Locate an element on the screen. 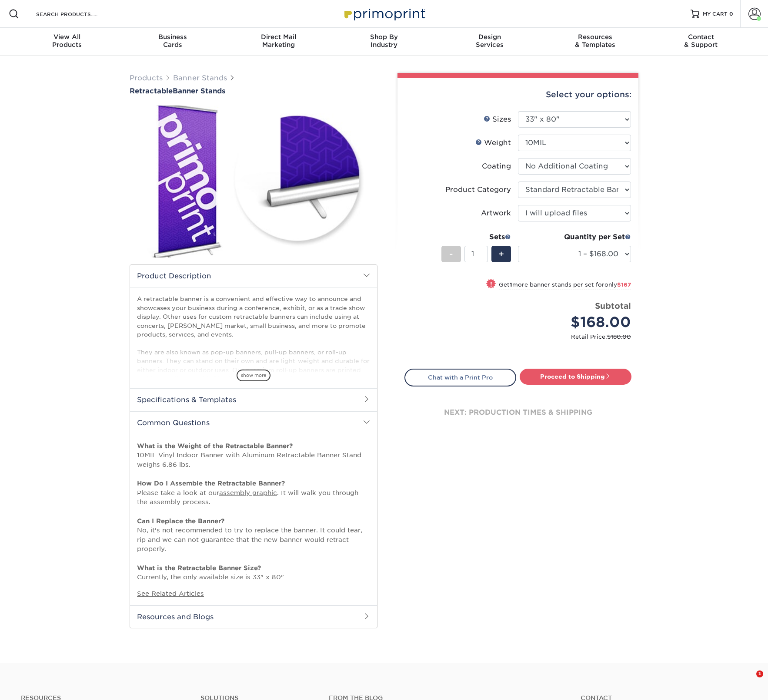 The height and width of the screenshot is (700, 768). a: Resources& Templates is located at coordinates (595, 42).